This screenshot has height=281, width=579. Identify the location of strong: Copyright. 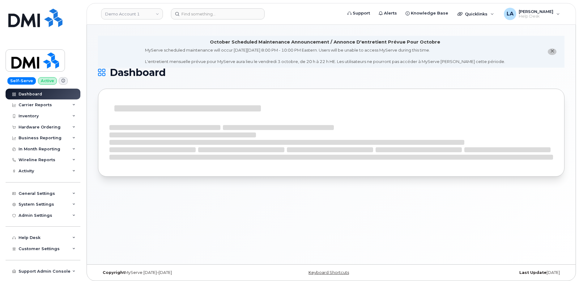
(114, 273).